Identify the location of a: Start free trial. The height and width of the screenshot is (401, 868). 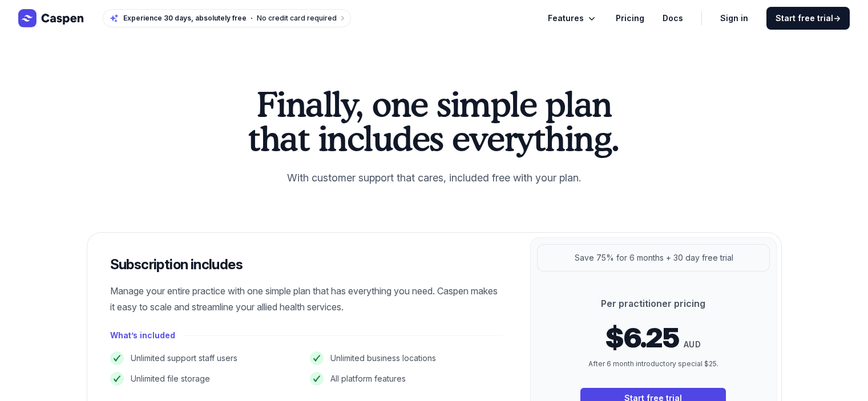
(808, 18).